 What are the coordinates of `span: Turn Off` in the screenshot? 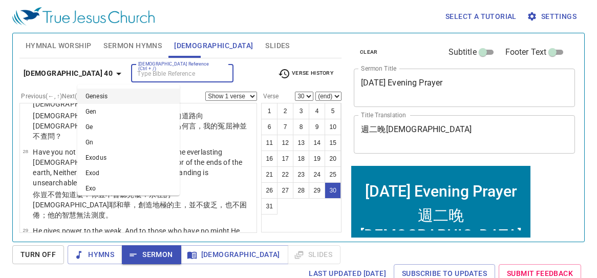 It's located at (38, 255).